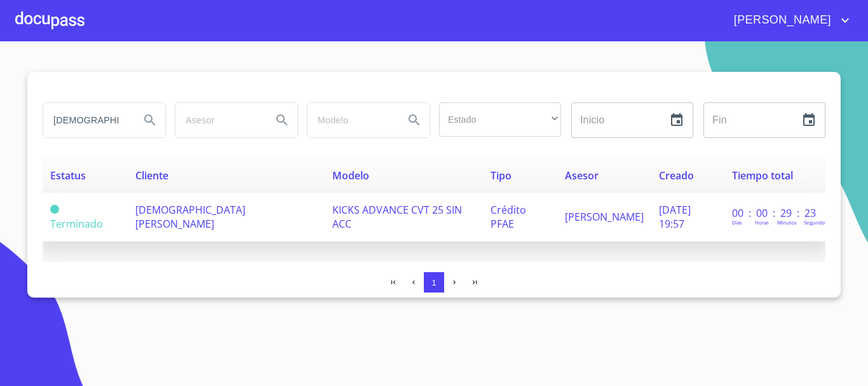  I want to click on span: Cliente, so click(152, 175).